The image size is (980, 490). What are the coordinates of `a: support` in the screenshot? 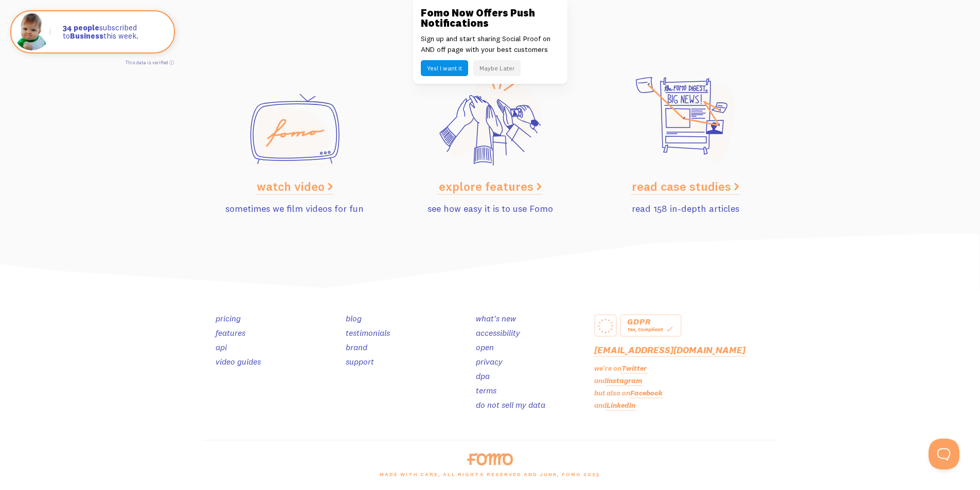 It's located at (360, 362).